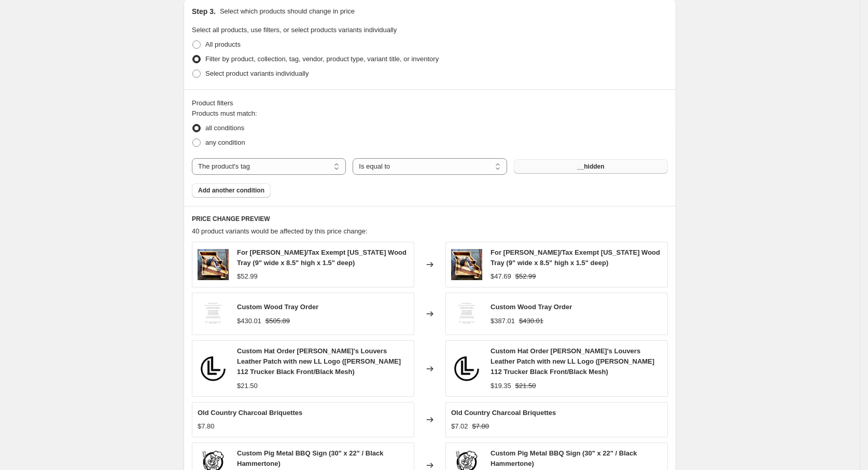 The image size is (868, 470). Describe the element at coordinates (591, 167) in the screenshot. I see `span: __hidden` at that location.